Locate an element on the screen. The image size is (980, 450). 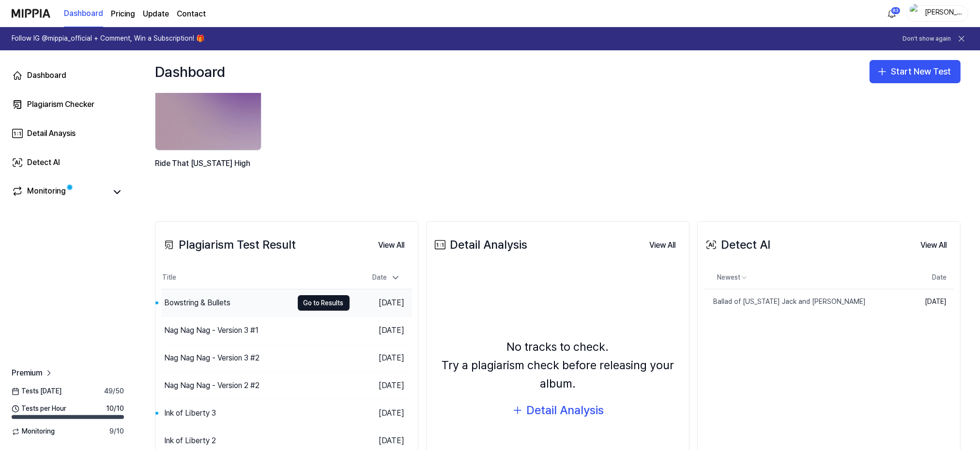
img: 알림 is located at coordinates (892, 13).